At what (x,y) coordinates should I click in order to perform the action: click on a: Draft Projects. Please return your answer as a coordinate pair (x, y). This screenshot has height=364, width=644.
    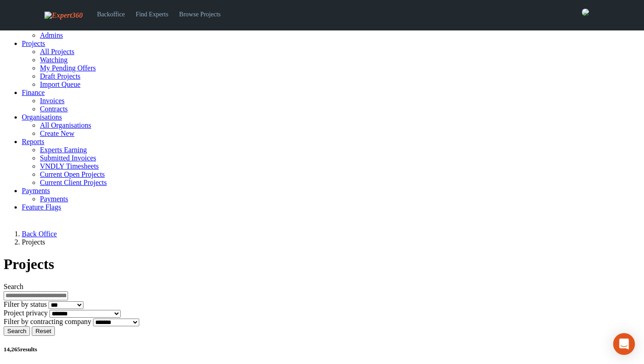
    Looking at the image, I should click on (60, 76).